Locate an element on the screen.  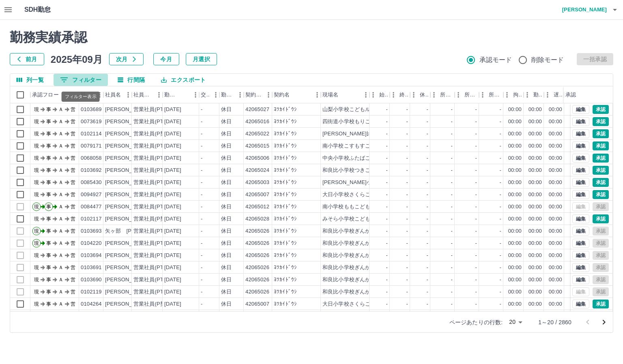
div: 承認 is located at coordinates (571, 95).